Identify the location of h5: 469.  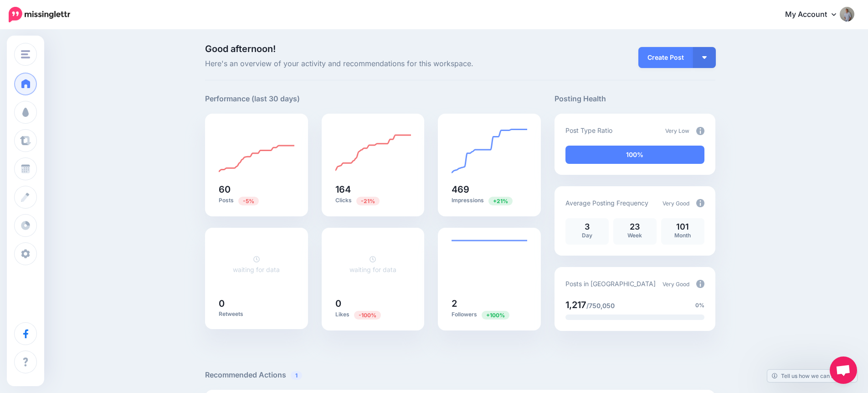
(490, 189).